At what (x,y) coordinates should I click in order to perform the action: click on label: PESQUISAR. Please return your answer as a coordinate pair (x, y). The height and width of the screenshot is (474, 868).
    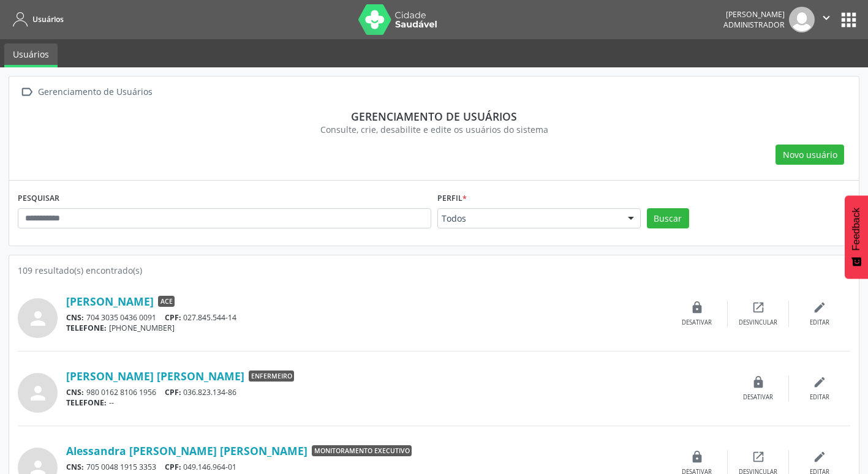
    Looking at the image, I should click on (39, 198).